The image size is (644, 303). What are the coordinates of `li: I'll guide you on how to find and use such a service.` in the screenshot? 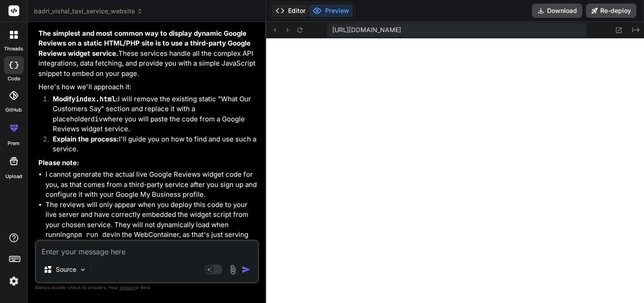 It's located at (152, 144).